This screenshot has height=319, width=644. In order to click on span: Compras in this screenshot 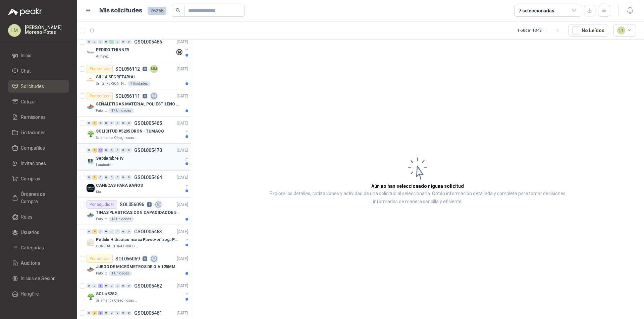, I will do `click(30, 179)`.